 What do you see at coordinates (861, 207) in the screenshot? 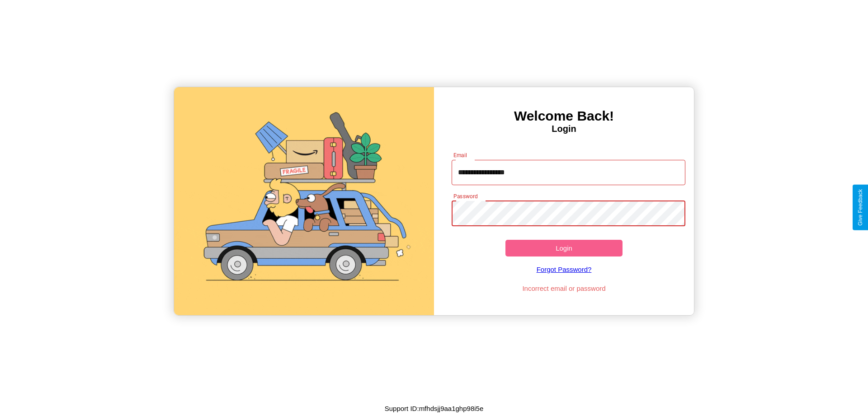
I see `div: Give Feedback` at bounding box center [861, 207].